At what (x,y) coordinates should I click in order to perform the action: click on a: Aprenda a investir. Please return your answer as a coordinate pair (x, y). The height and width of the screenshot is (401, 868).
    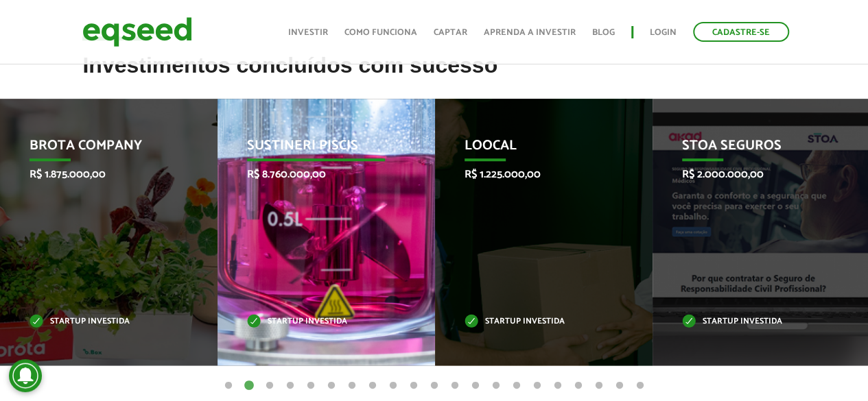
    Looking at the image, I should click on (530, 32).